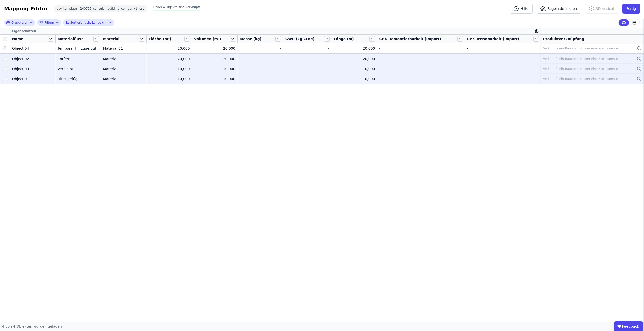  What do you see at coordinates (177, 7) in the screenshot?
I see `span: 0 von 4 Objekte sind verknüpft` at bounding box center [177, 7].